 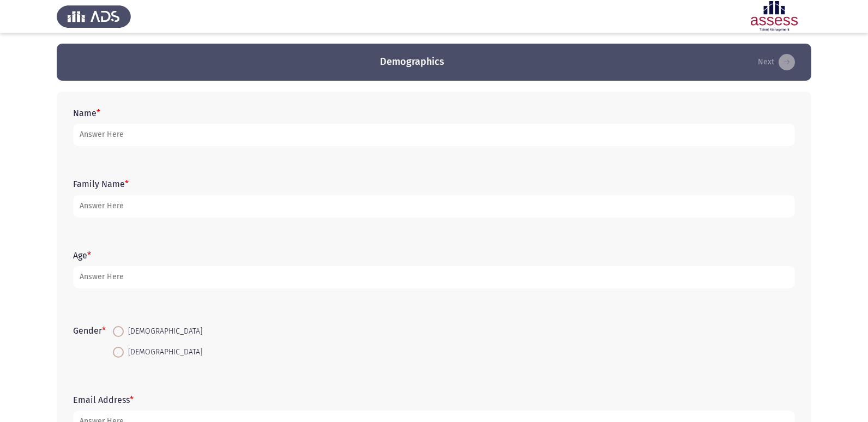 I want to click on label: Name, so click(x=87, y=113).